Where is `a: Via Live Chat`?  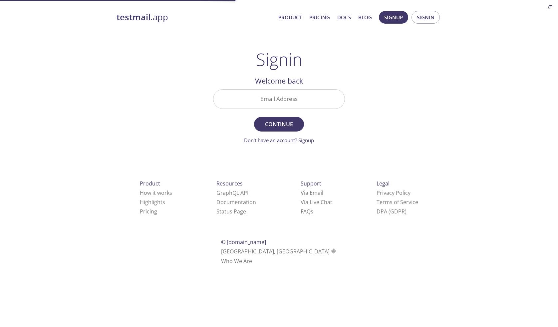 a: Via Live Chat is located at coordinates (316, 202).